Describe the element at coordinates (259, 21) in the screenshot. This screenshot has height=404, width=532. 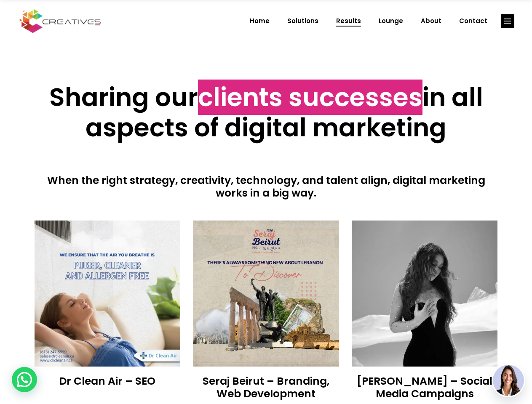
I see `a: Home` at that location.